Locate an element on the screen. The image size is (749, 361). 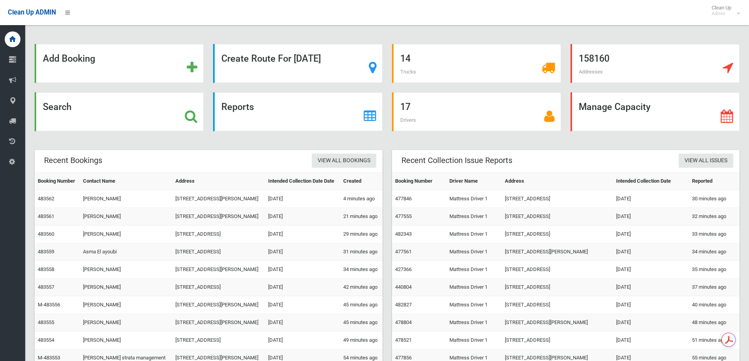
a: 483558 is located at coordinates (46, 269).